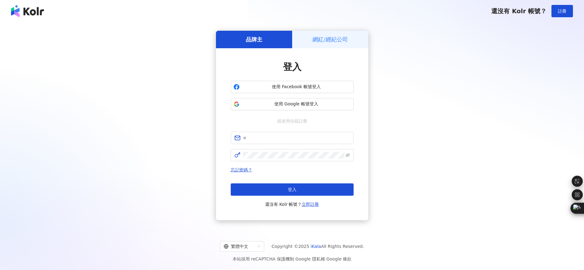 This screenshot has height=270, width=584. Describe the element at coordinates (316, 246) in the screenshot. I see `a: iKala` at that location.